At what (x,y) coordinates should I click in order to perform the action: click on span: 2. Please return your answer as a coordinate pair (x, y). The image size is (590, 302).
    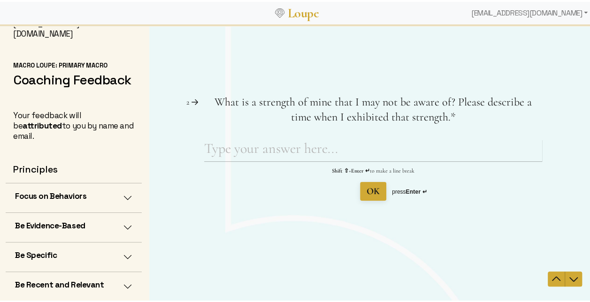
    Looking at the image, I should click on (38, 78).